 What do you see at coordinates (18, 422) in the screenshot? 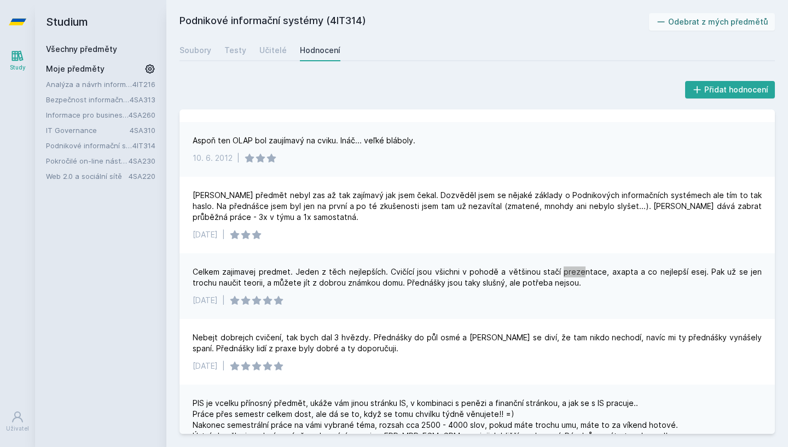
I see `a: Uživatel` at bounding box center [18, 422].